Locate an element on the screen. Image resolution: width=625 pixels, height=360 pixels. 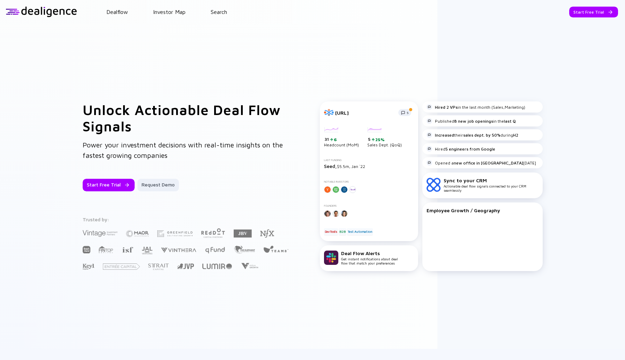
div: B2B is located at coordinates (342, 232).